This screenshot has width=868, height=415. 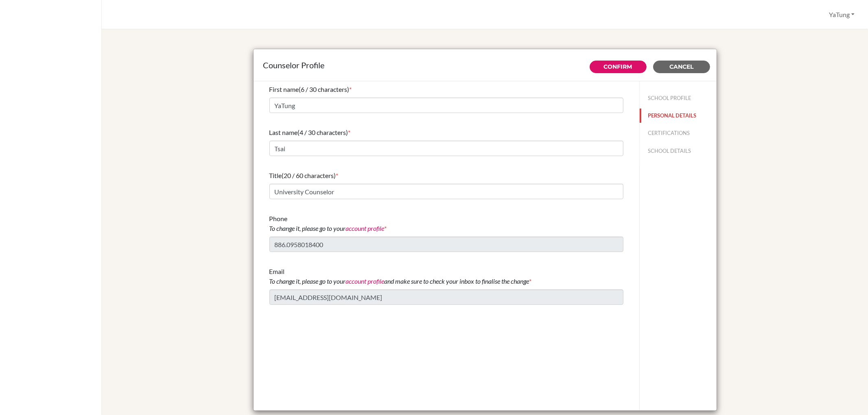 What do you see at coordinates (485, 65) in the screenshot?
I see `div: Counselor Profile` at bounding box center [485, 65].